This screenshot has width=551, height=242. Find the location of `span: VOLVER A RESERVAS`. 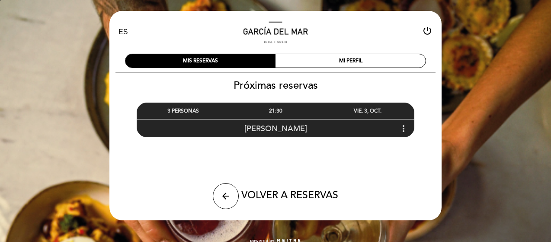

span: VOLVER A RESERVAS is located at coordinates (290, 195).